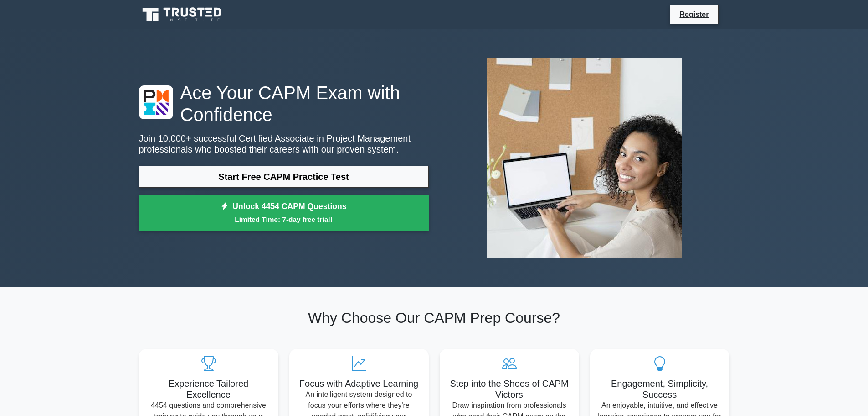  I want to click on h1: Ace Your CAPM Exam with Confidence, so click(284, 103).